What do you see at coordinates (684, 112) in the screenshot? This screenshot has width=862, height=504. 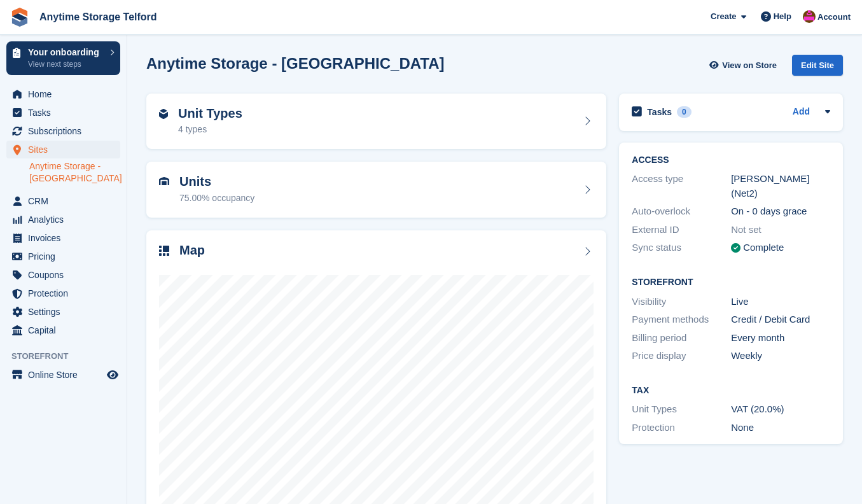 I see `div: 0` at bounding box center [684, 112].